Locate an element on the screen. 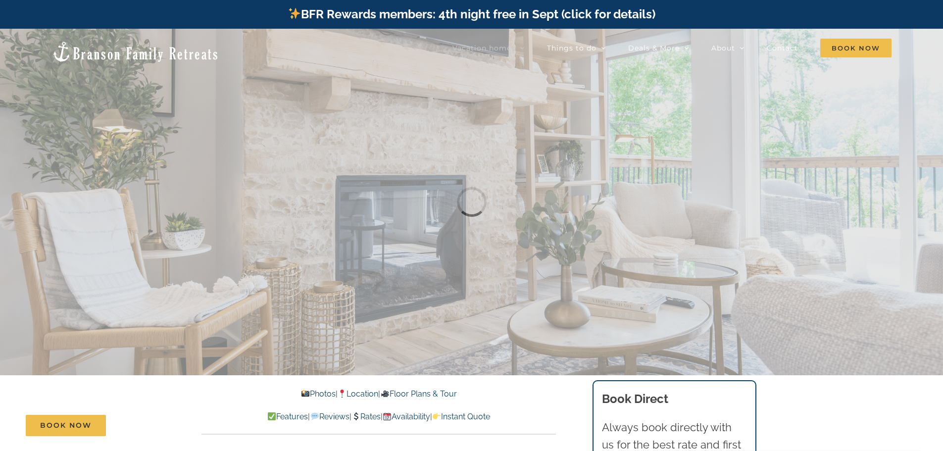  a: Availability is located at coordinates (406, 416).